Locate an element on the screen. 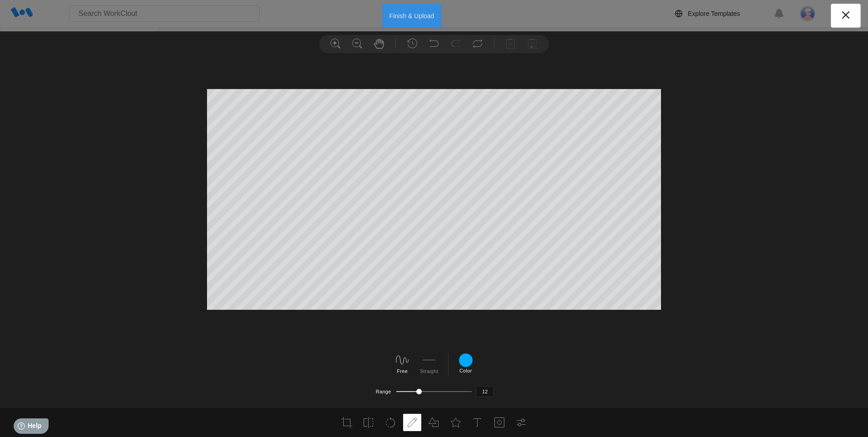 Image resolution: width=868 pixels, height=437 pixels. label: Straight is located at coordinates (429, 371).